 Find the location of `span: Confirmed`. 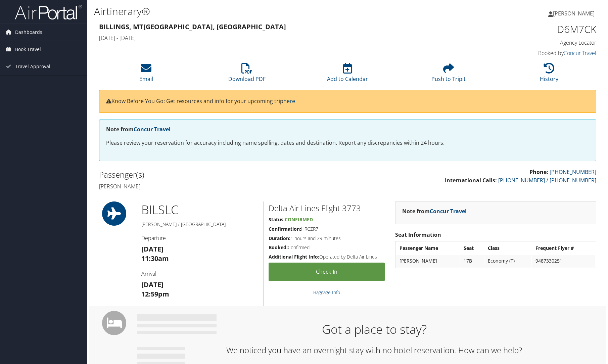

span: Confirmed is located at coordinates (299, 219).